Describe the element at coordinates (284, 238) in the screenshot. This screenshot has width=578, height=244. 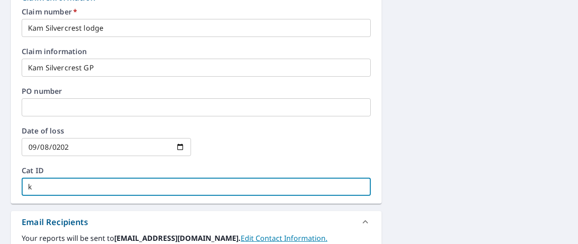
I see `a: EditContactInfo` at that location.